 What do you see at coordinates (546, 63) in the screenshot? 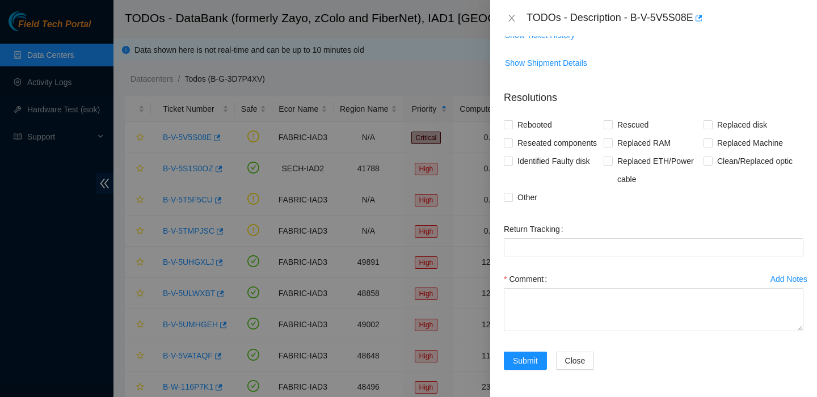
I see `span: Show Shipment Details` at bounding box center [546, 63].